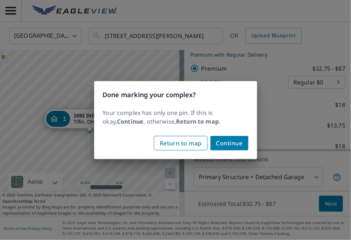 This screenshot has height=240, width=351. I want to click on p: Your complex has only one pin. If this is okay, , otherwise, ., so click(176, 117).